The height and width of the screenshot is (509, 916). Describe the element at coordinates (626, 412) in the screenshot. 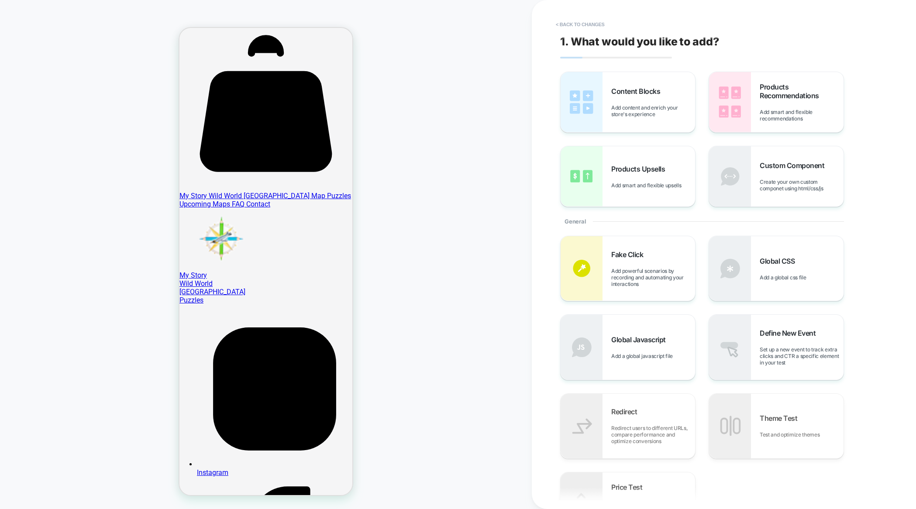

I see `span: Redirect` at that location.